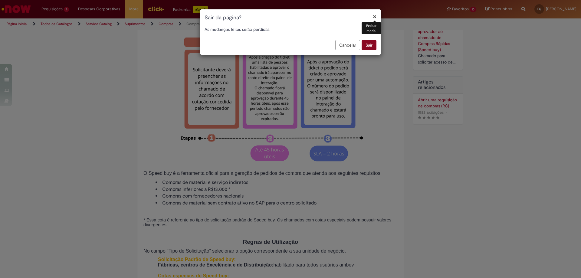  What do you see at coordinates (347, 45) in the screenshot?
I see `button: Cancelar` at bounding box center [347, 45].